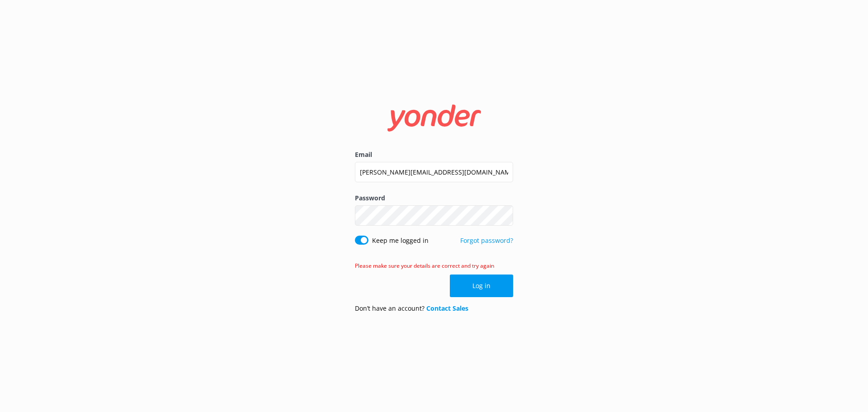 The height and width of the screenshot is (412, 868). Describe the element at coordinates (482, 286) in the screenshot. I see `button: Log in` at that location.